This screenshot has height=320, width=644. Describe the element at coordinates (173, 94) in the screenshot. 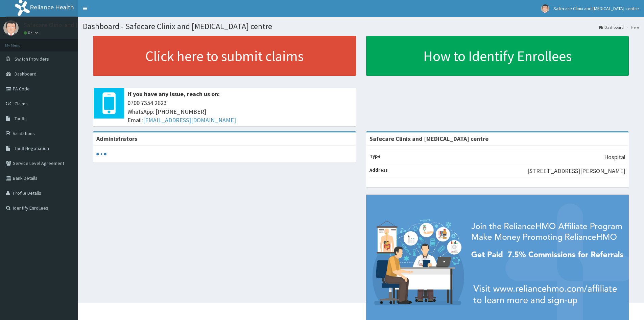

I see `b: If you have any issue, reach us on:` at that location.